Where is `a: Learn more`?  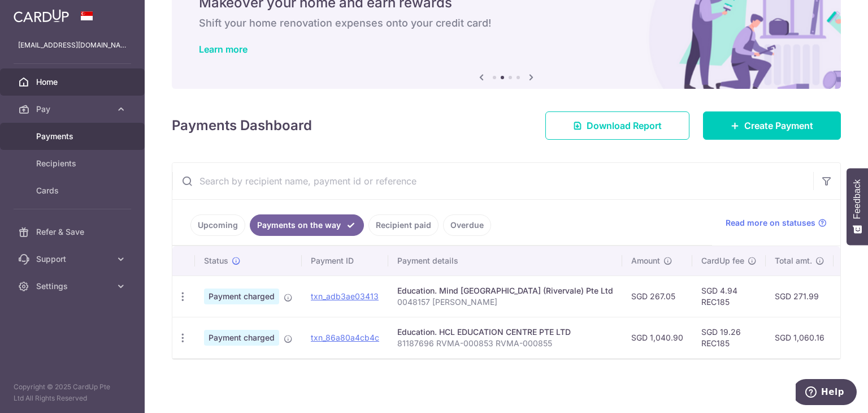 a: Learn more is located at coordinates (224, 49).